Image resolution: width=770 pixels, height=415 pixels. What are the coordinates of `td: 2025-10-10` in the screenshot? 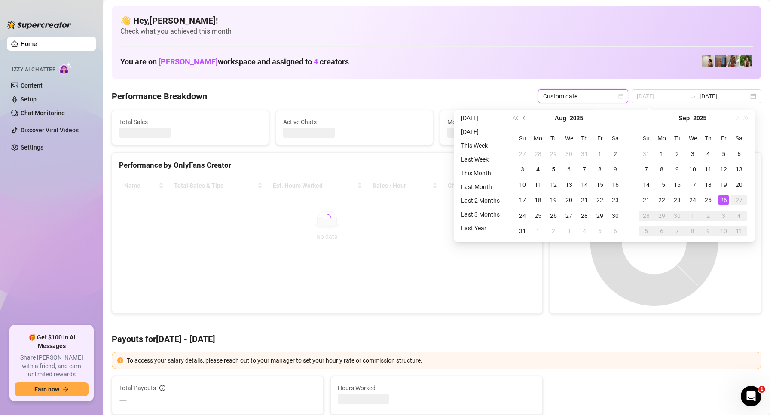 It's located at (723, 231).